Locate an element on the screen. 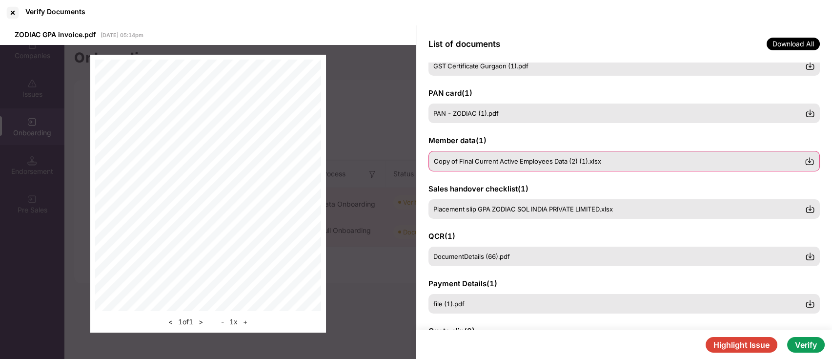 Image resolution: width=832 pixels, height=359 pixels. span: Member data ( 1 ) is located at coordinates (457, 140).